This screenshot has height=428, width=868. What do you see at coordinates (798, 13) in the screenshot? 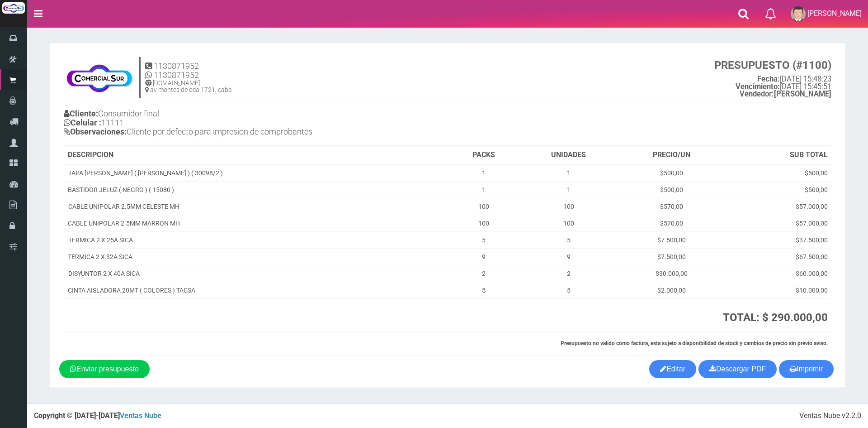
I see `img: User Image` at bounding box center [798, 13].